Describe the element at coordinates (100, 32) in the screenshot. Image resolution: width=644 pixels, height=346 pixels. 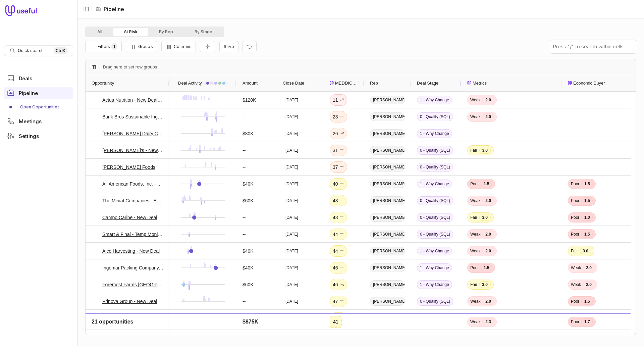
I see `button: All` at that location.